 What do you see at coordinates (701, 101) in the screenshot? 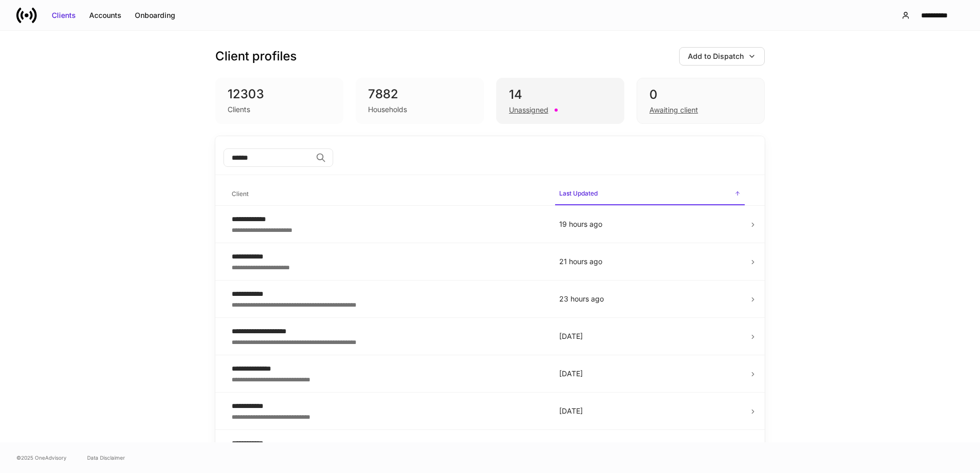
I see `div: 0Awaiting client` at bounding box center [701, 101].